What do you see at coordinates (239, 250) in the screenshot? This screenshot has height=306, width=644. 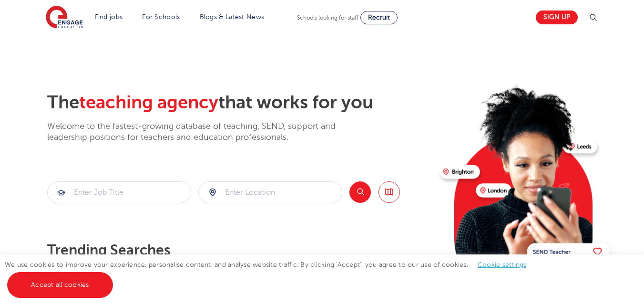 I see `p: Trending searches` at bounding box center [239, 250].